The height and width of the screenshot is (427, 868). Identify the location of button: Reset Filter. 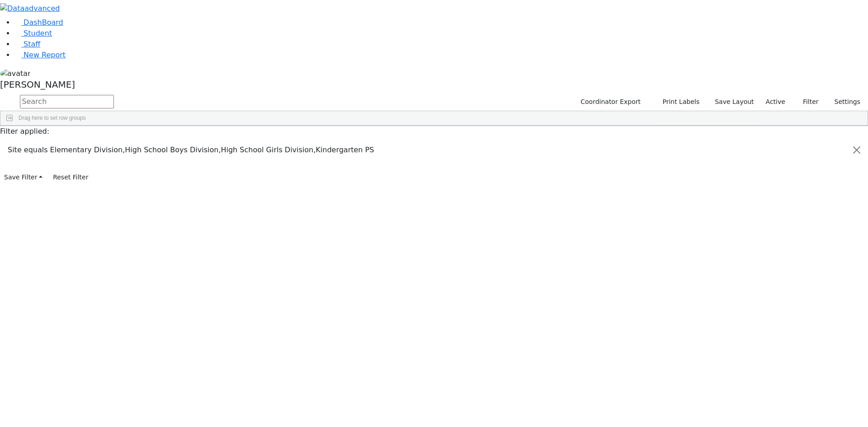
(71, 177).